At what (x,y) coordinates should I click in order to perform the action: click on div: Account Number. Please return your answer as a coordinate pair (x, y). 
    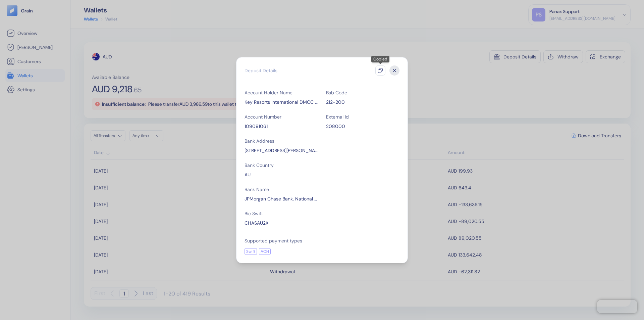
    Looking at the image, I should click on (281, 117).